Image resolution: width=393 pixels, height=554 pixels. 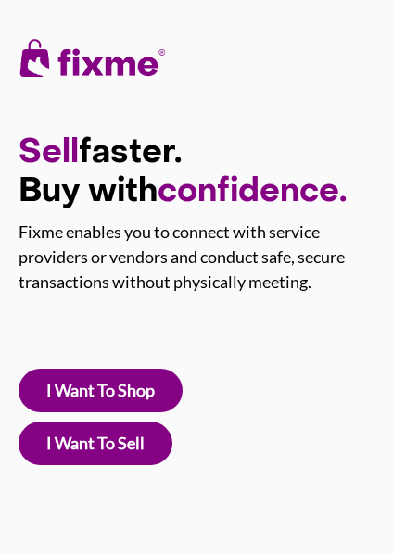 I want to click on span: confidence., so click(x=252, y=193).